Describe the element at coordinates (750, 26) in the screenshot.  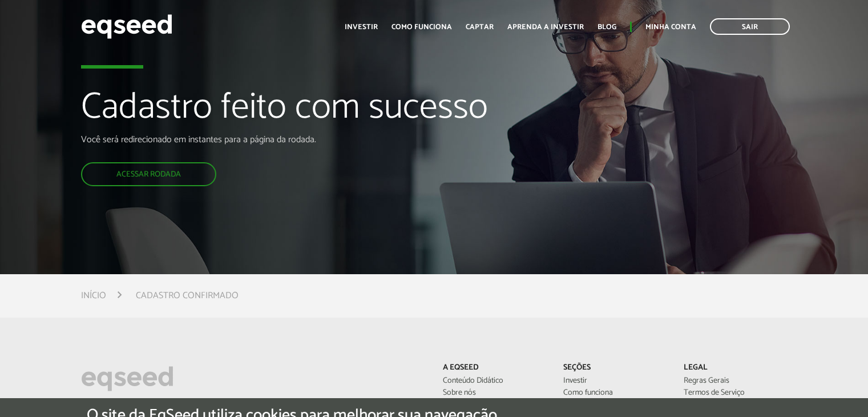
I see `a: Sair` at that location.